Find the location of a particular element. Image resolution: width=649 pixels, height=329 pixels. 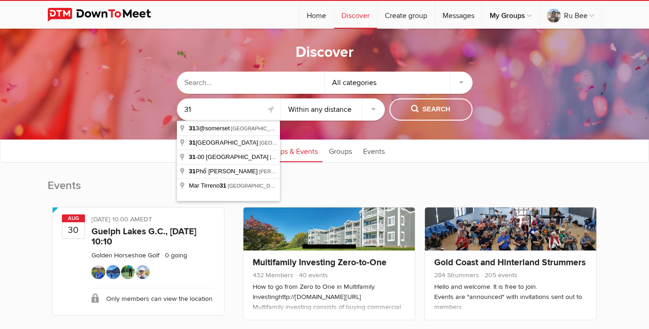

a: Discover is located at coordinates (355, 15).